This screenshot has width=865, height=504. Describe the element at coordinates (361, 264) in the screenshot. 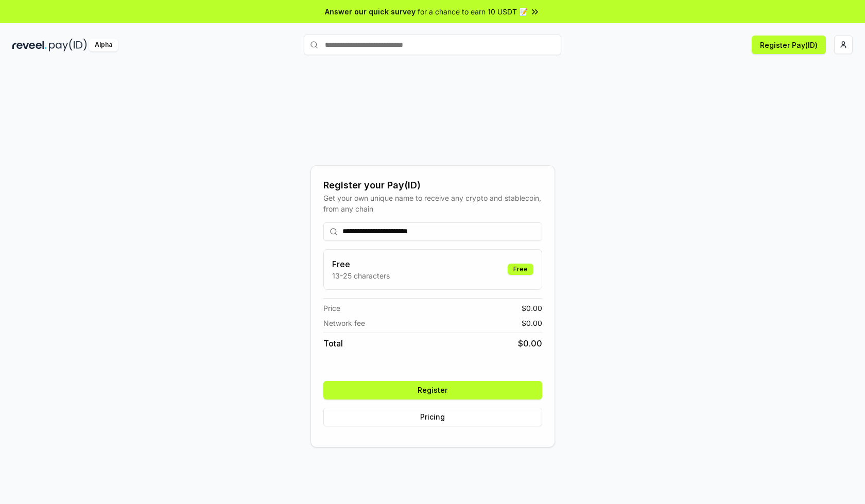

I see `h3: Free` at that location.